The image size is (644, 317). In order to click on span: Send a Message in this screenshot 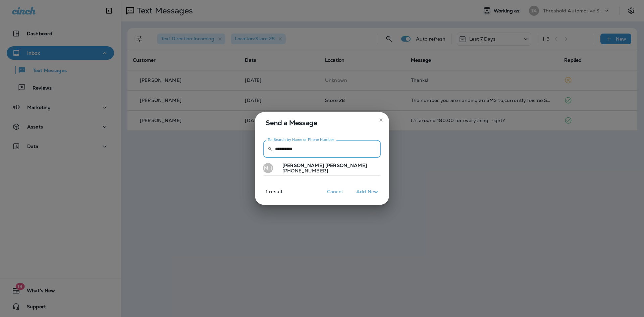, I will do `click(323, 123)`.